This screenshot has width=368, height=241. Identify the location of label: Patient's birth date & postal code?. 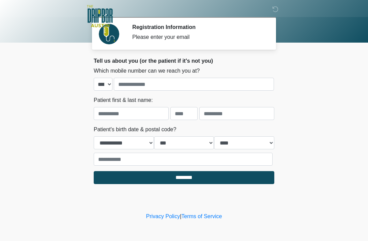
(135, 130).